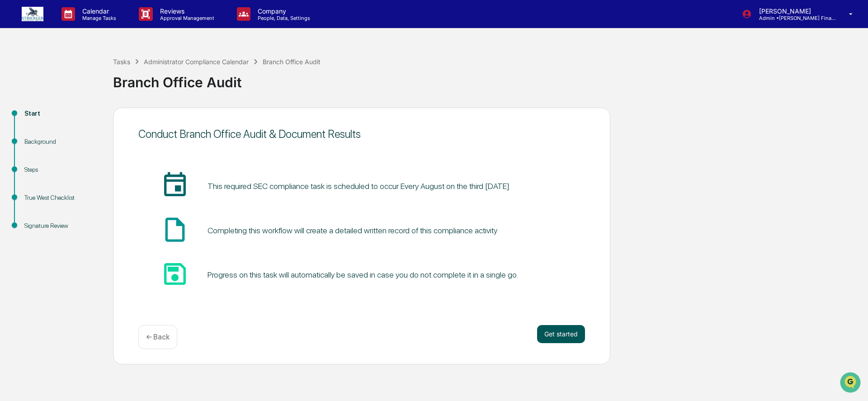 Image resolution: width=868 pixels, height=401 pixels. Describe the element at coordinates (186, 11) in the screenshot. I see `p: Reviews` at that location.